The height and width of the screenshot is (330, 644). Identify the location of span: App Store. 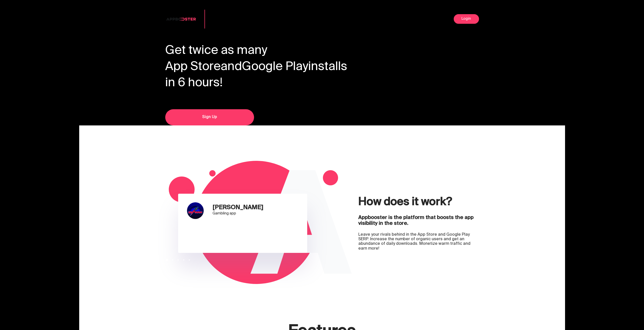
(193, 67).